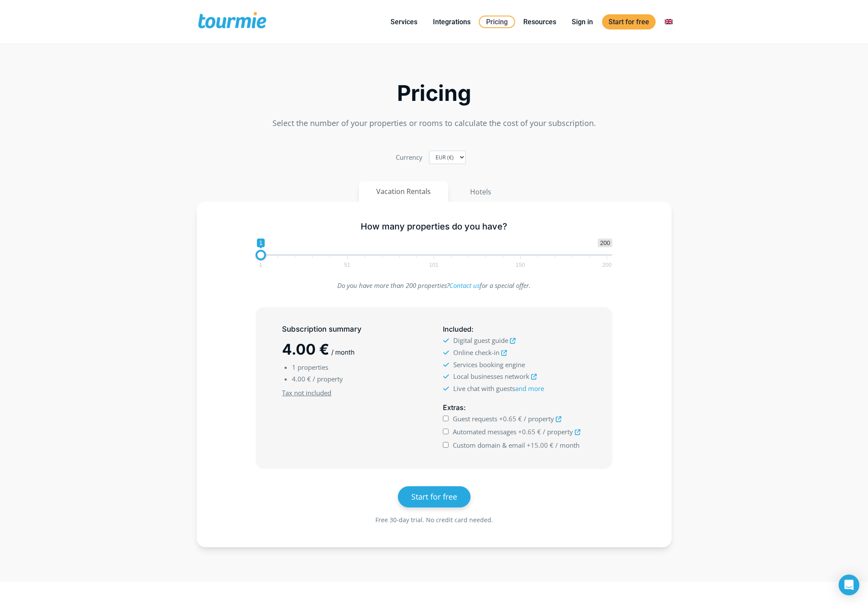 The height and width of the screenshot is (604, 868). What do you see at coordinates (410, 157) in the screenshot?
I see `label: Currency` at bounding box center [410, 157].